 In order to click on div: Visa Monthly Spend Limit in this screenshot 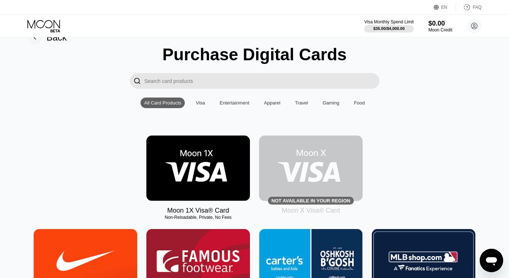, I will do `click(389, 22)`.